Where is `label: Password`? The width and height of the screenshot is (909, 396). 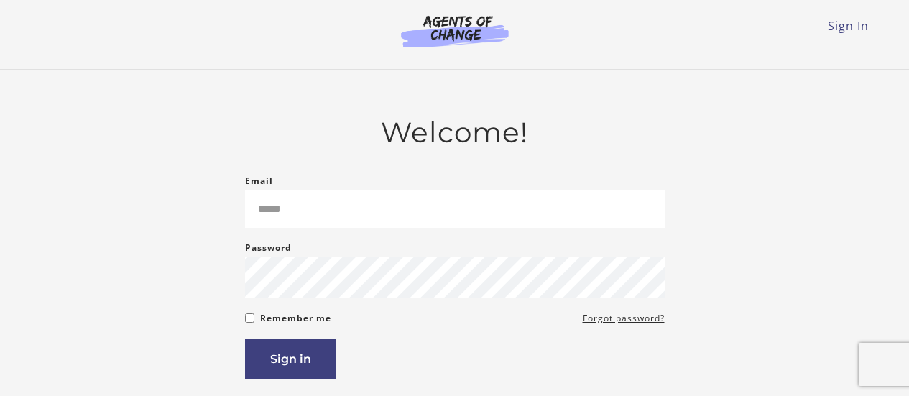
label: Password is located at coordinates (268, 248).